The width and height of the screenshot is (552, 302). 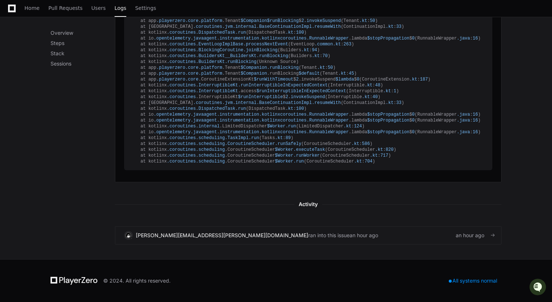 What do you see at coordinates (129, 61) in the screenshot?
I see `button: Start new chat` at bounding box center [129, 61].